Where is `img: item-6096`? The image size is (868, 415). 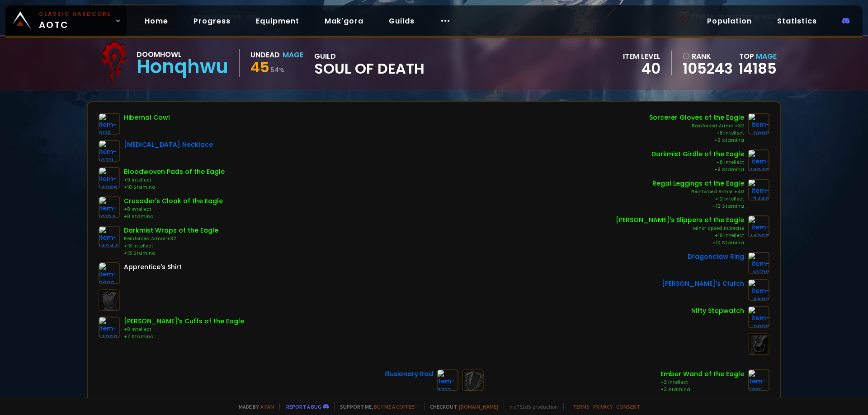
img: item-6096 is located at coordinates (110, 274).